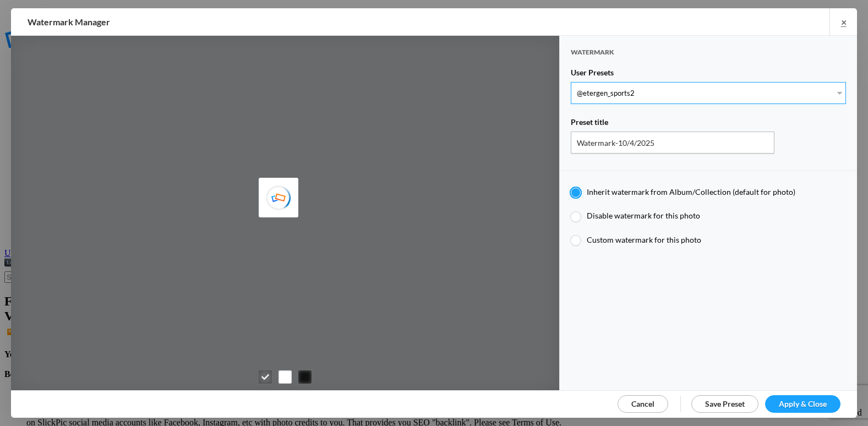  What do you see at coordinates (592, 57) in the screenshot?
I see `span: Watermark` at bounding box center [592, 57].